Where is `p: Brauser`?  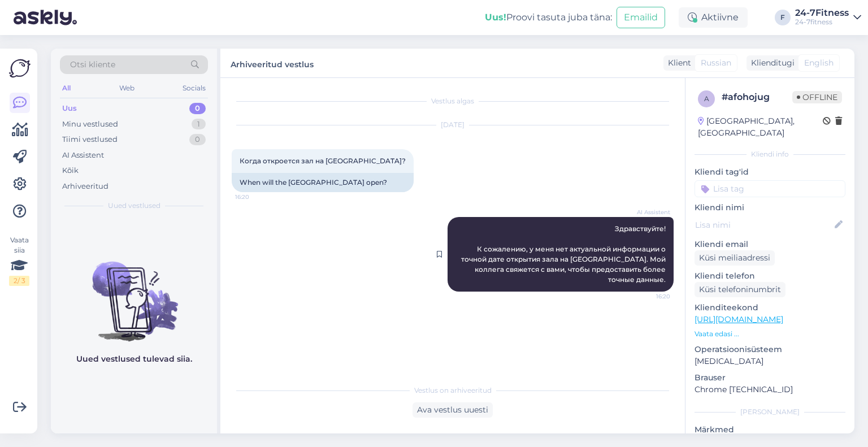 p: Brauser is located at coordinates (770, 378).